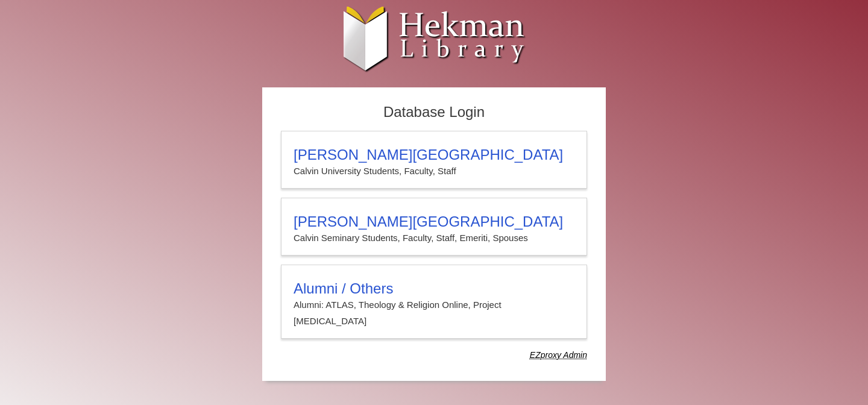 The image size is (868, 405). Describe the element at coordinates (434, 171) in the screenshot. I see `p: Calvin University Students, Faculty, Staff` at that location.